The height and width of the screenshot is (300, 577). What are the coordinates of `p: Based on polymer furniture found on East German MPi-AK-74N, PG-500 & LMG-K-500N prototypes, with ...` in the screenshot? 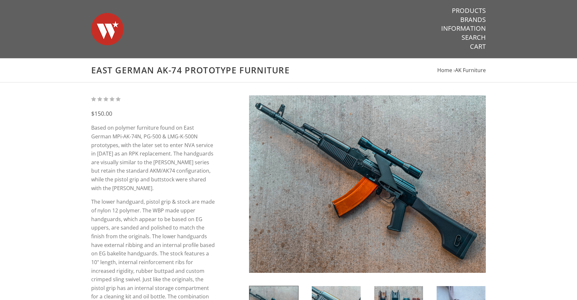 It's located at (153, 158).